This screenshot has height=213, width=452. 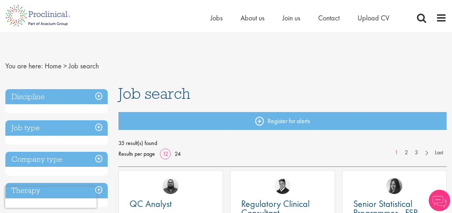 I want to click on a: Heidi Hennigan, so click(x=394, y=186).